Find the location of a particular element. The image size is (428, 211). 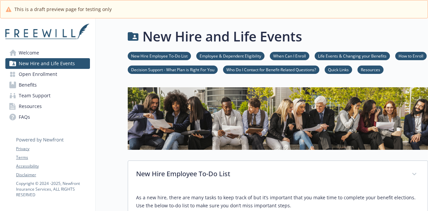

a: Open Enrollment is located at coordinates (48, 74).